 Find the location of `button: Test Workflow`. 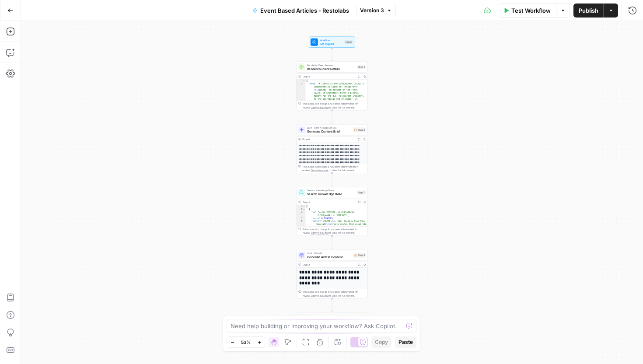

button: Test Workflow is located at coordinates (526, 10).